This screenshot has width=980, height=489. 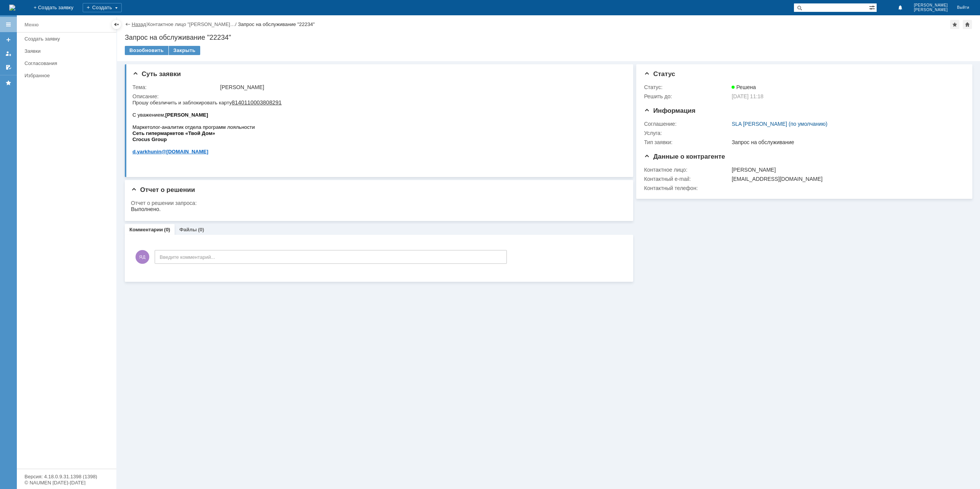 I want to click on div: Соглашение:, so click(x=686, y=124).